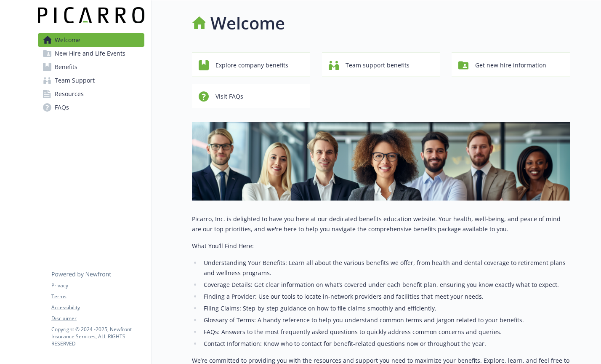 Image resolution: width=601 pixels, height=364 pixels. What do you see at coordinates (386, 268) in the screenshot?
I see `li: Understanding Your Benefits: Learn all about the various benefits we offer, from health and denta...` at bounding box center [386, 268].